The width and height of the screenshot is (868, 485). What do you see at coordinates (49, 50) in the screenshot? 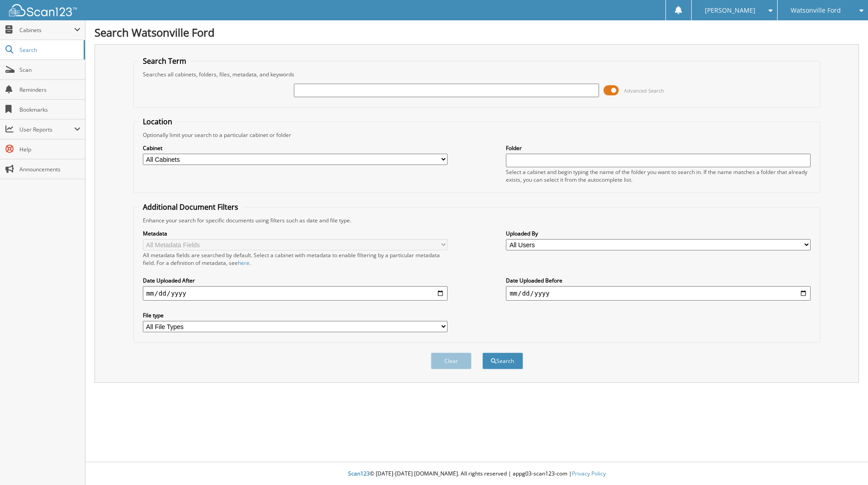
I see `span: Search` at bounding box center [49, 50].